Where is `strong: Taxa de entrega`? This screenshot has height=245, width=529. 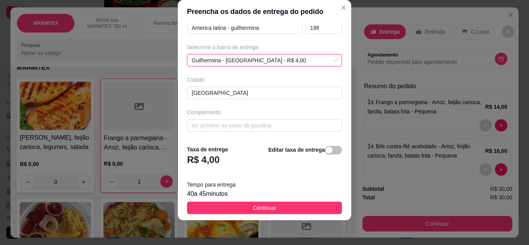 strong: Taxa de entrega is located at coordinates (208, 150).